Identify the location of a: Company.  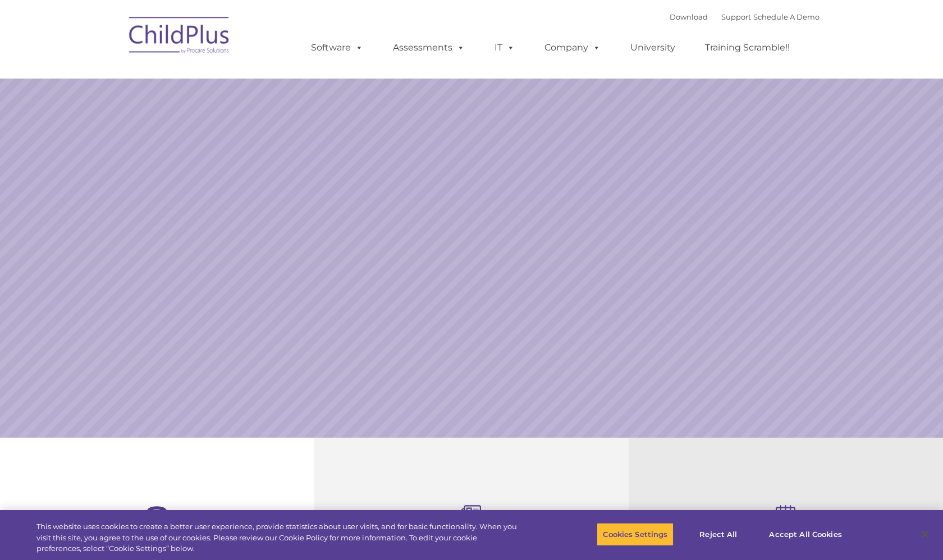
(572, 47).